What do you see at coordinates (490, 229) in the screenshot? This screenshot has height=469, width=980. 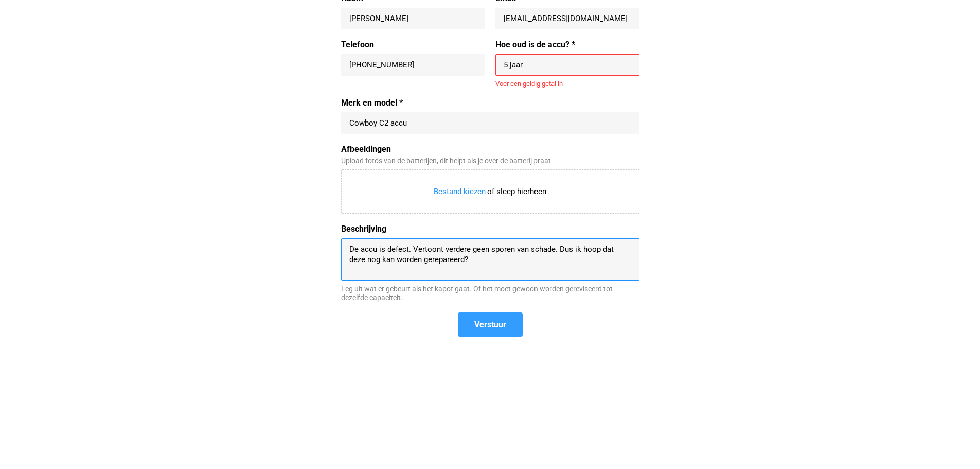 I see `label: Beschrijving` at bounding box center [490, 229].